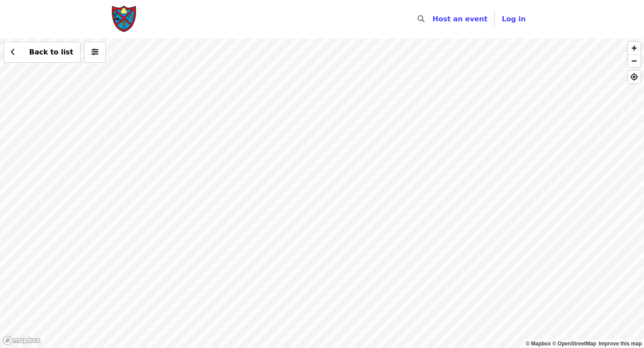 This screenshot has height=348, width=644. Describe the element at coordinates (95, 52) in the screenshot. I see `button: More filters (0 selected)` at that location.